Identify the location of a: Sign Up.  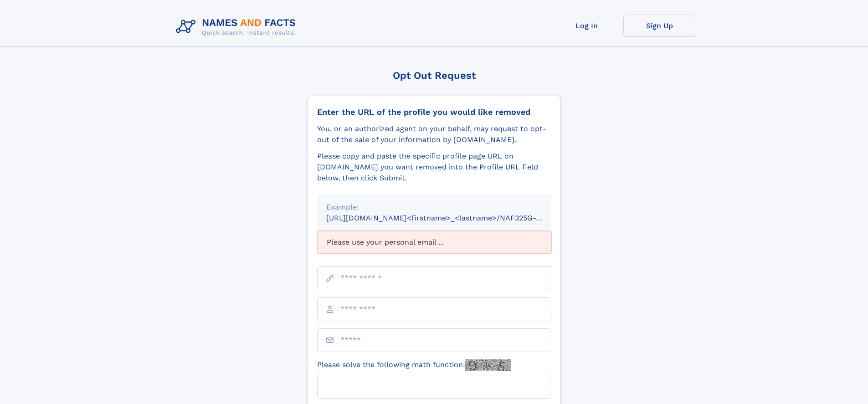
(660, 25).